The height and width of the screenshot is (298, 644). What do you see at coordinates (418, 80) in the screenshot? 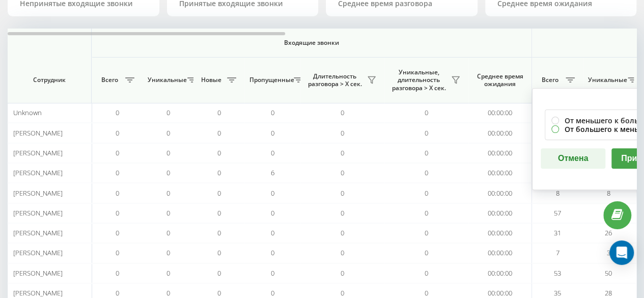
I see `span: Уникальные, длительность разговора > Х сек.` at bounding box center [418, 80].